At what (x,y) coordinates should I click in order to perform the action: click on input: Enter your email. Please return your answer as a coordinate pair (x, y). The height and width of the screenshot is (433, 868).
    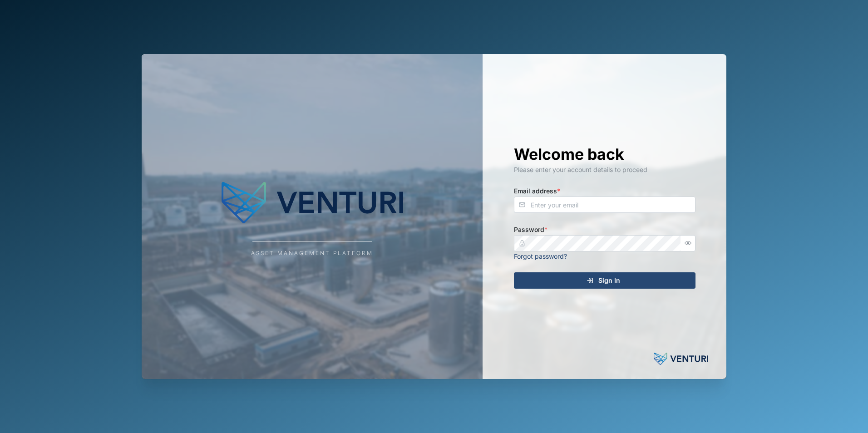
    Looking at the image, I should click on (605, 204).